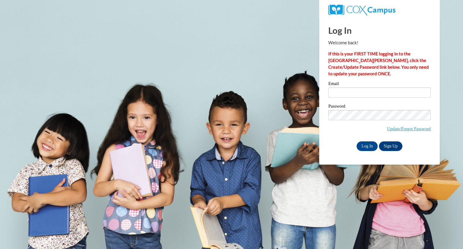  What do you see at coordinates (367, 146) in the screenshot?
I see `input: Log In` at bounding box center [367, 146].